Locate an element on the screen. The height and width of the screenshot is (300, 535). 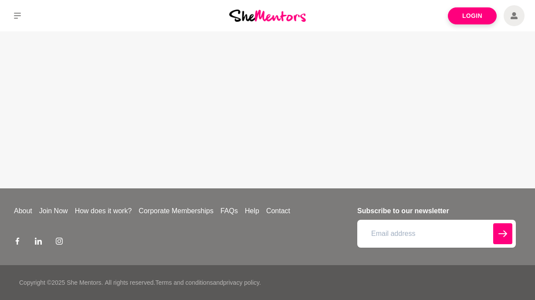
a: About is located at coordinates (23, 211).